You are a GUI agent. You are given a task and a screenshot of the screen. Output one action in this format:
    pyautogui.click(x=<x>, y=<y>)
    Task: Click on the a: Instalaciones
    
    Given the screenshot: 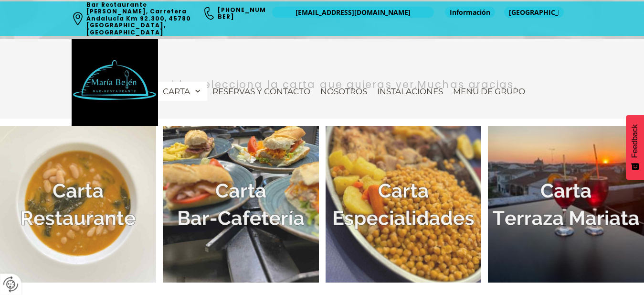 What is the action you would take?
    pyautogui.click(x=410, y=91)
    